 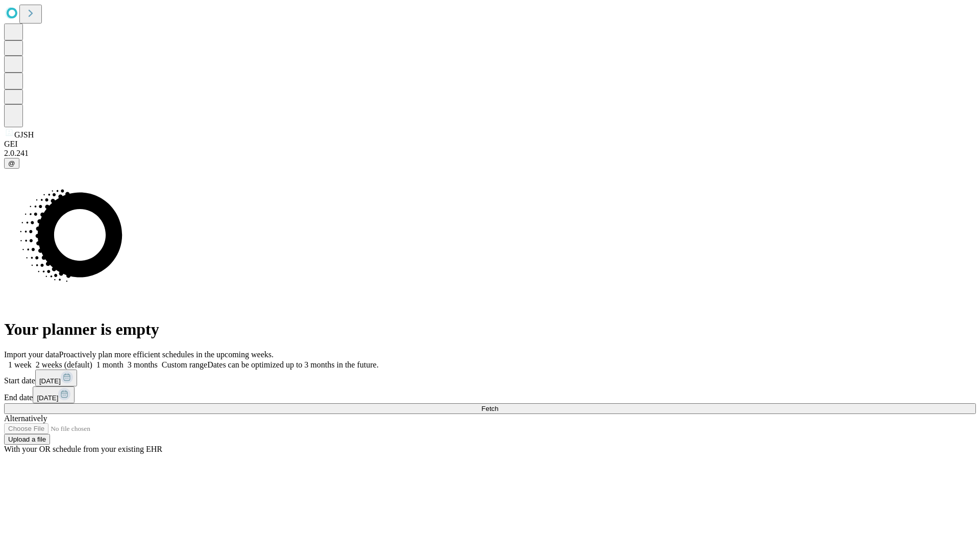 I want to click on span: Alternatively, so click(x=25, y=418).